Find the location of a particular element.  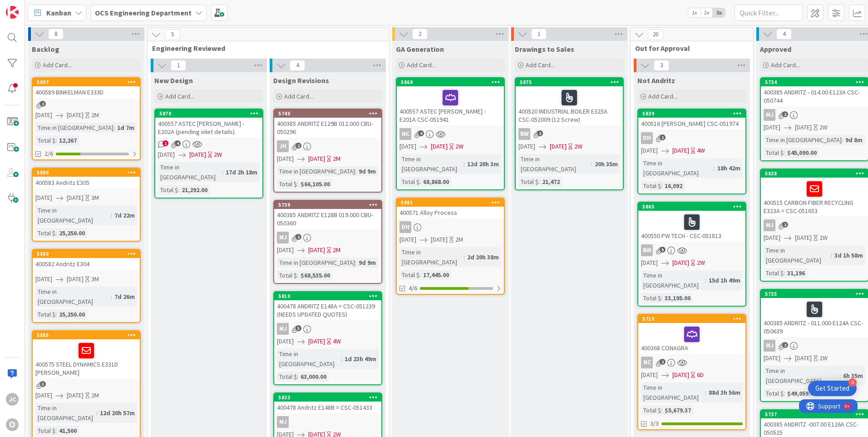

div: 4W is located at coordinates (701, 150).